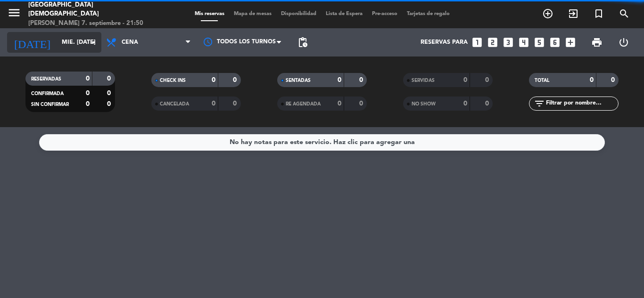  What do you see at coordinates (599, 14) in the screenshot?
I see `i: turned_in_not` at bounding box center [599, 14].